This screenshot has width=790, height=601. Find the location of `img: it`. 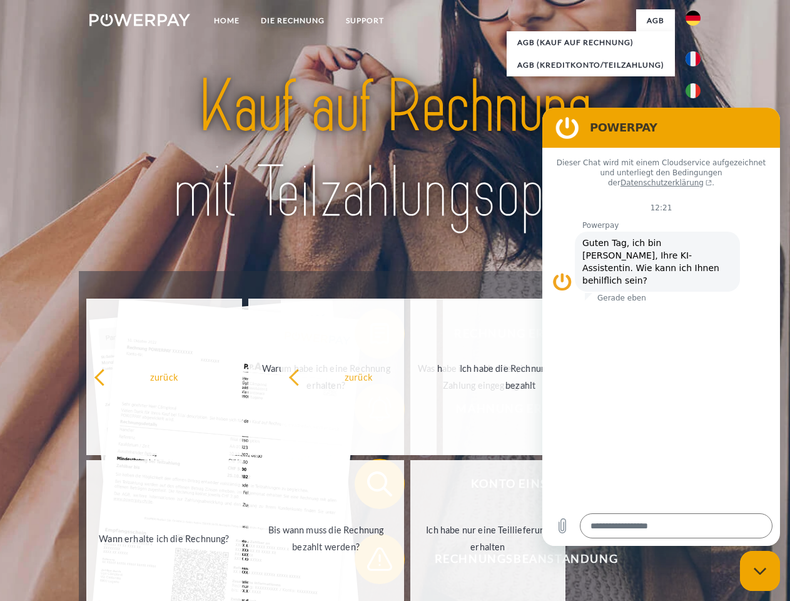

img: it is located at coordinates (693, 91).